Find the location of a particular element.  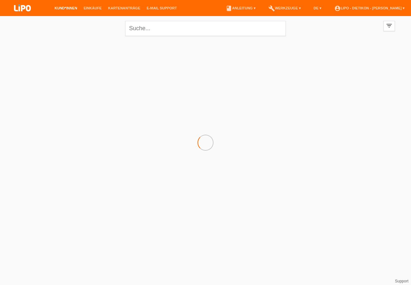

i: build is located at coordinates (271, 8).